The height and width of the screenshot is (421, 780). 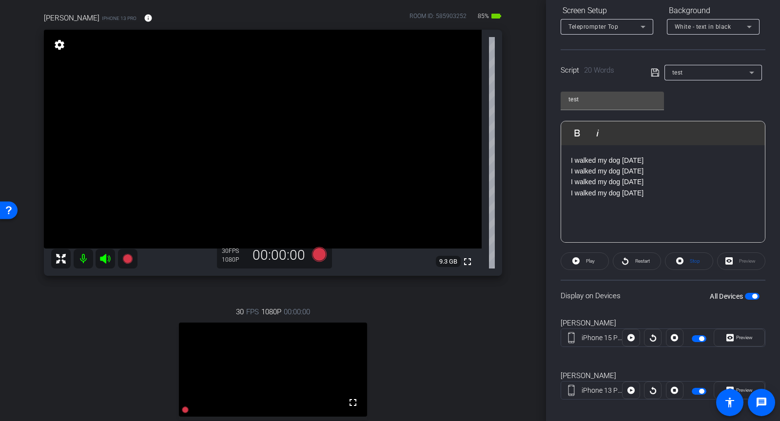 I want to click on div: iPhone 15 Pro, so click(x=602, y=338).